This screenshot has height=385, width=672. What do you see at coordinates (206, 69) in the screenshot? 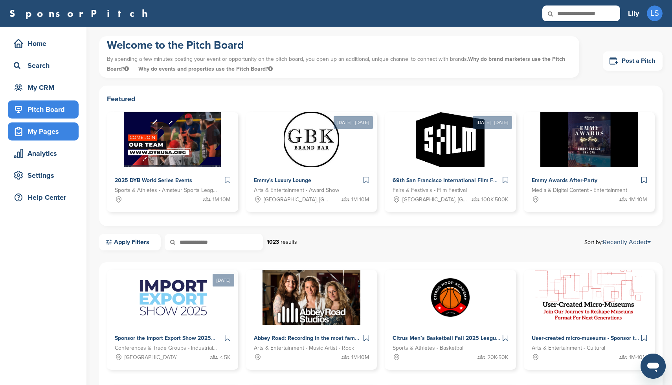
I see `span: Why do events and properties use the Pitch Board?` at bounding box center [206, 69].